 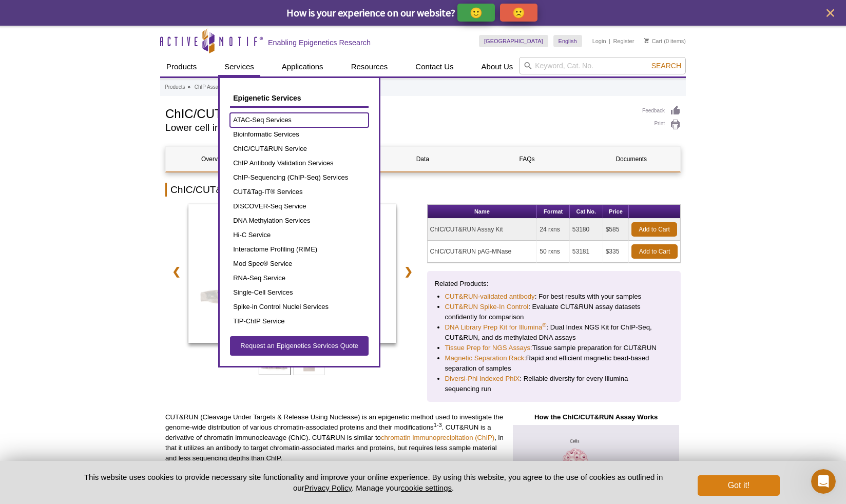 I want to click on h2: Lower cell input than traditional ChIP, so click(x=398, y=128).